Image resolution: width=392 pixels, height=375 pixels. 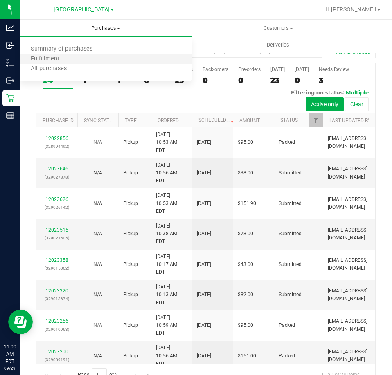 I want to click on div: Pre-orders, so click(x=249, y=70).